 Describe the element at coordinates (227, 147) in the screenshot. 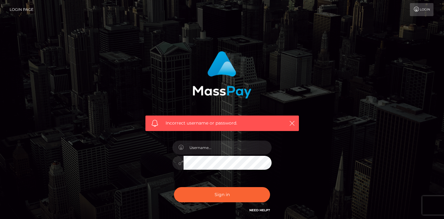

I see `input: Username...` at that location.